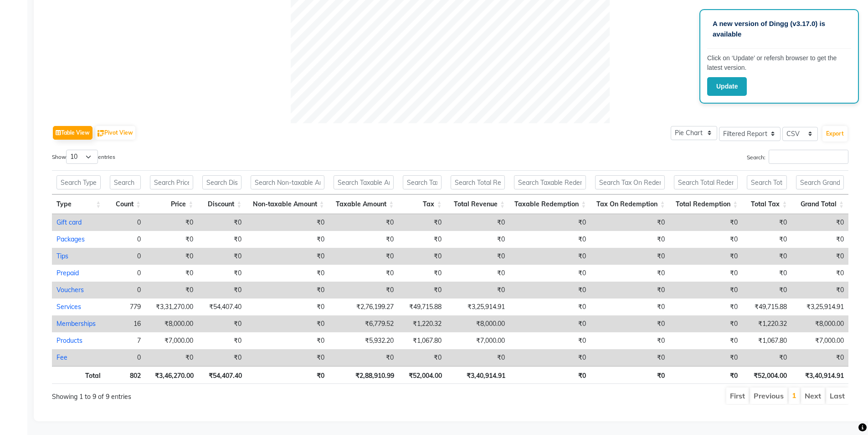  What do you see at coordinates (364, 204) in the screenshot?
I see `th: Taxable Amount: activate to sort column ascending` at bounding box center [364, 204].